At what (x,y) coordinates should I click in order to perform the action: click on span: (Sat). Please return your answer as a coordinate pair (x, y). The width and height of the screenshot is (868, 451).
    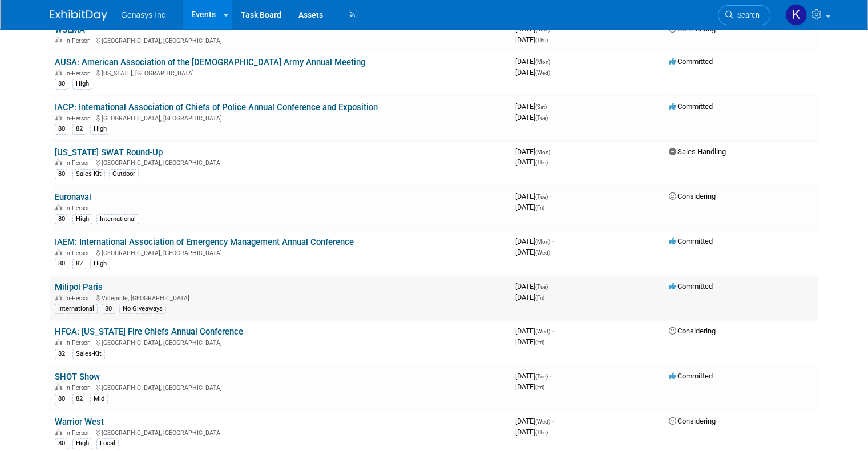
    Looking at the image, I should click on (541, 106).